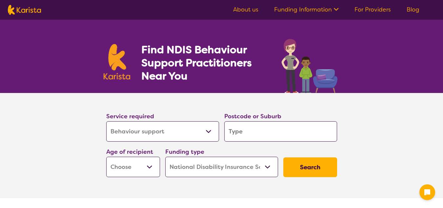 Image resolution: width=443 pixels, height=208 pixels. I want to click on h1: Find NDIS Behaviour Support Practitioners Near You, so click(205, 63).